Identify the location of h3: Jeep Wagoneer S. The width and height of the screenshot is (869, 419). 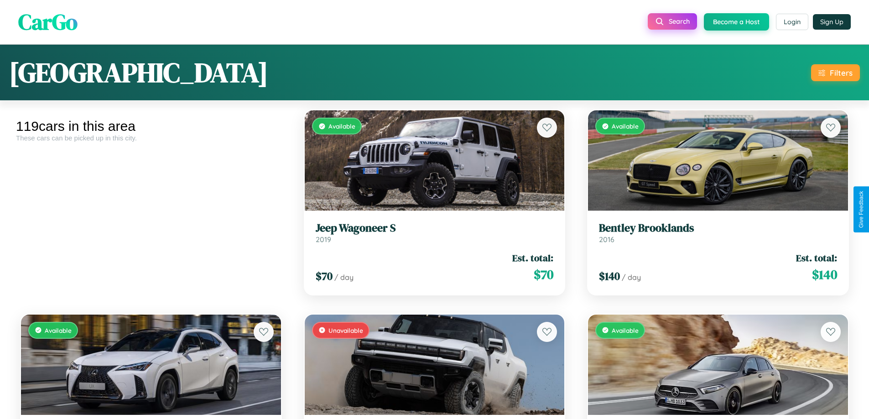
(435, 228).